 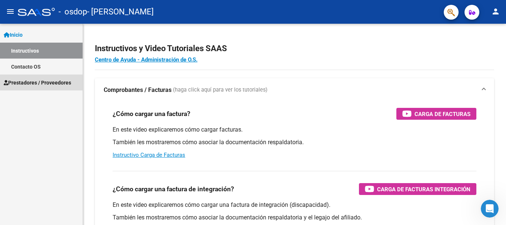 I want to click on a: Instructivo Carga de Facturas, so click(x=149, y=155).